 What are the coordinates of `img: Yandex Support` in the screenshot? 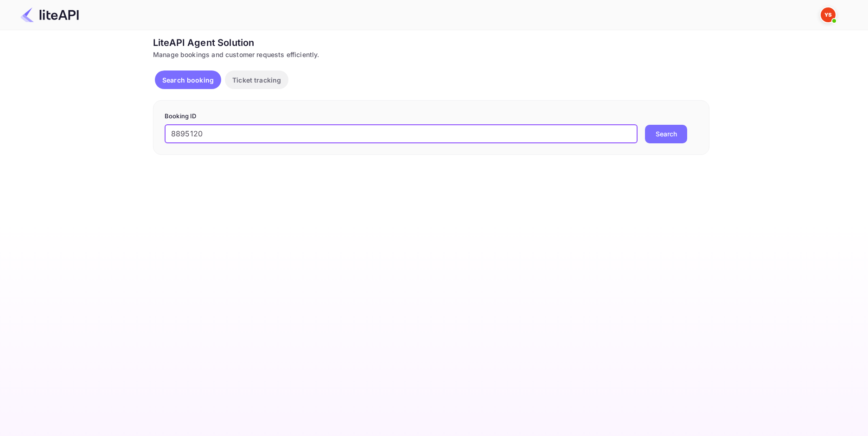 It's located at (828, 15).